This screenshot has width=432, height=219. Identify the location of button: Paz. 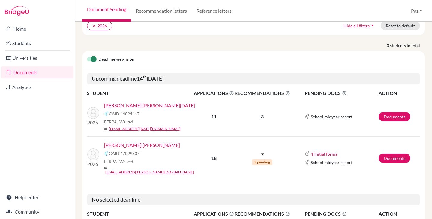
(417, 11).